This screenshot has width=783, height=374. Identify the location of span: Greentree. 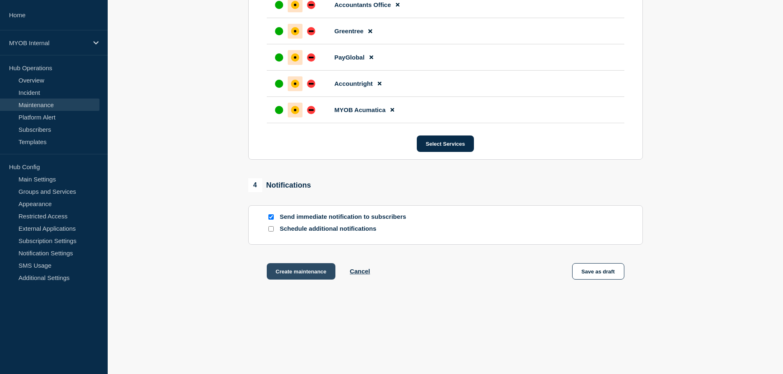
(349, 31).